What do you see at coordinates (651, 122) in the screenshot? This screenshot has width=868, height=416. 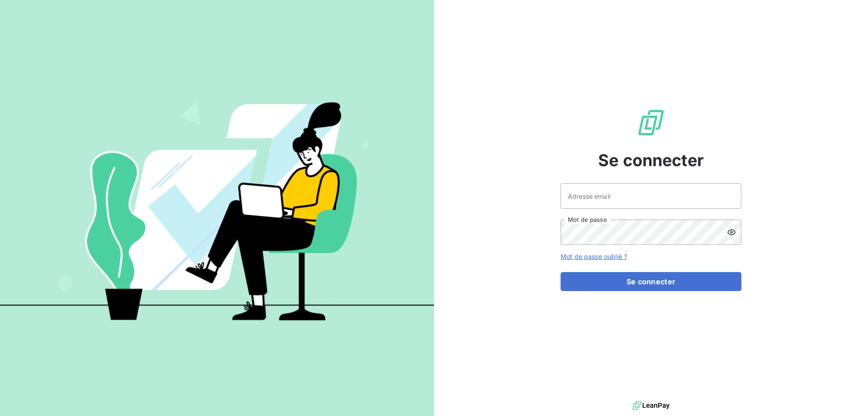 I see `img: Logo LeanPay` at bounding box center [651, 122].